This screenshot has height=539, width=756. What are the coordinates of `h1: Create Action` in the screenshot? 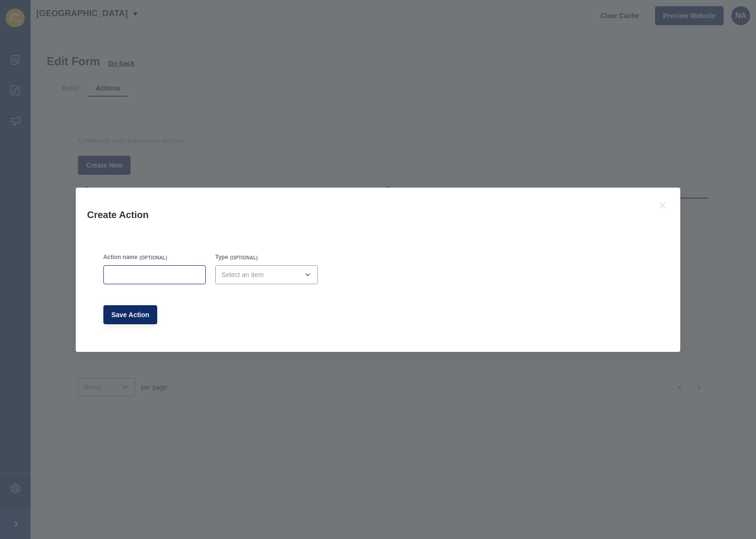 It's located at (366, 214).